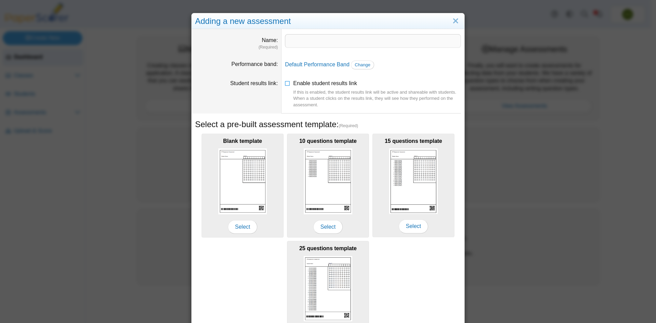  What do you see at coordinates (328, 289) in the screenshot?
I see `img: scan_sheet_25_questions.png` at bounding box center [328, 289].